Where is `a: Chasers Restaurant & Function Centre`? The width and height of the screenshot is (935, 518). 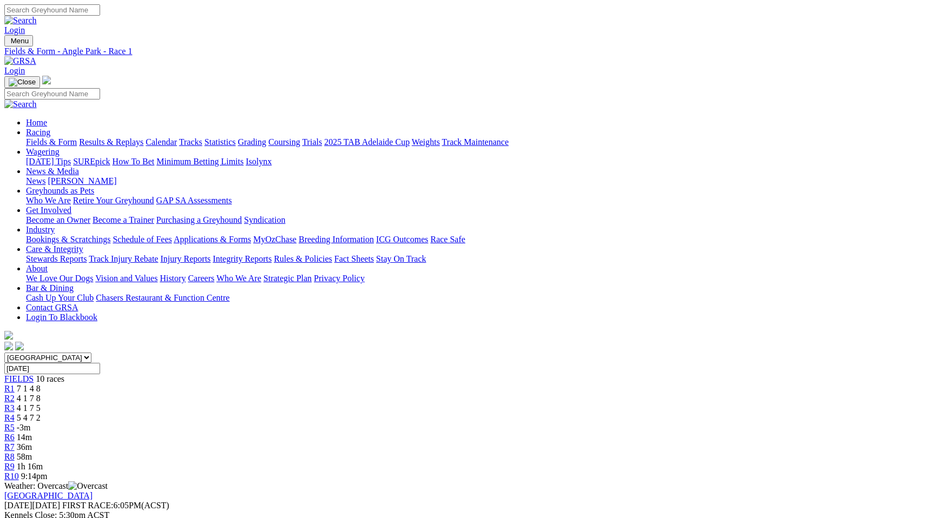 a: Chasers Restaurant & Function Centre is located at coordinates (162, 298).